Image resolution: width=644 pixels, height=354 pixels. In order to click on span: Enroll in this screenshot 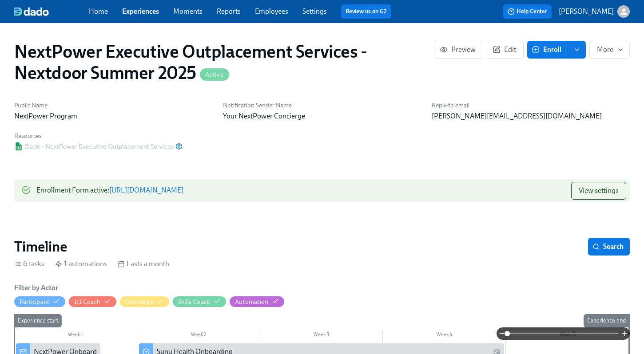, I will do `click(548, 50)`.